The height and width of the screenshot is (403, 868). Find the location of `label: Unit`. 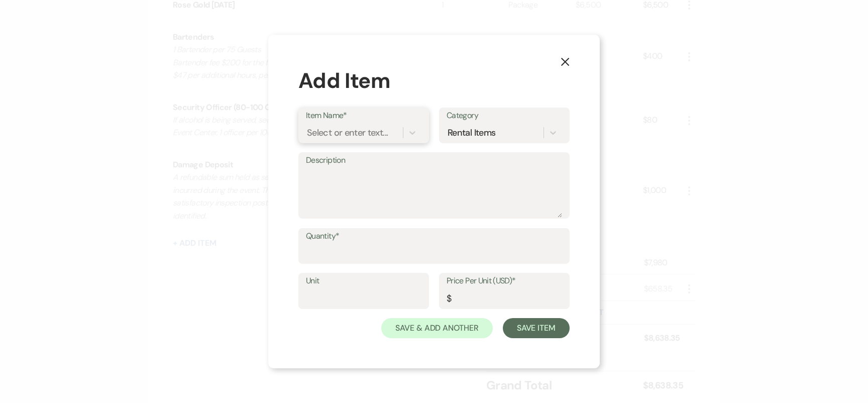

label: Unit is located at coordinates (364, 281).